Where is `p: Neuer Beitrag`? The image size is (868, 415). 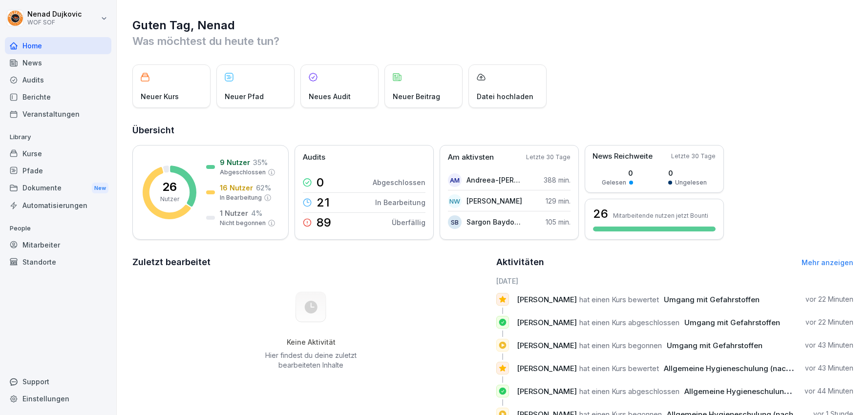 p: Neuer Beitrag is located at coordinates (416, 96).